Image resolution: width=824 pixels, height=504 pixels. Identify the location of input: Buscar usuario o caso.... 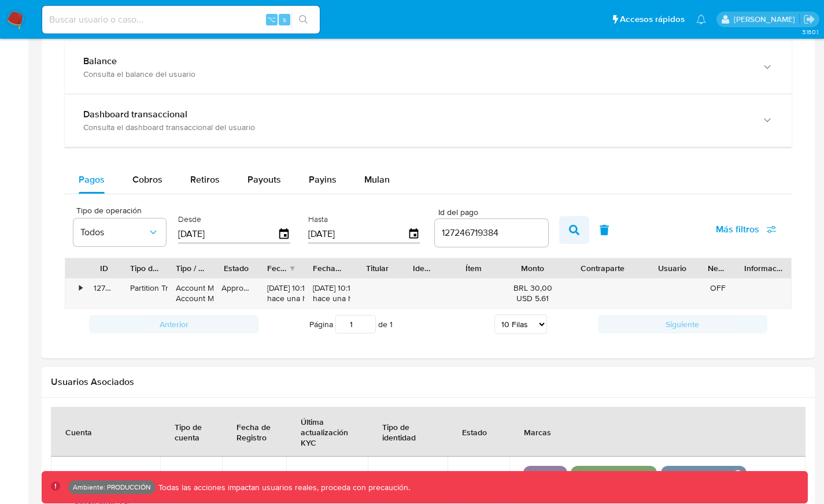
(181, 20).